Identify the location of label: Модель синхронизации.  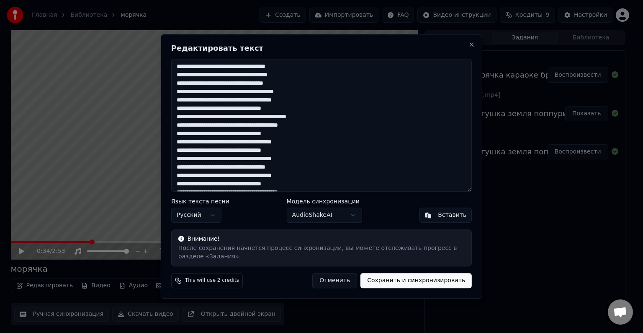
(325, 202).